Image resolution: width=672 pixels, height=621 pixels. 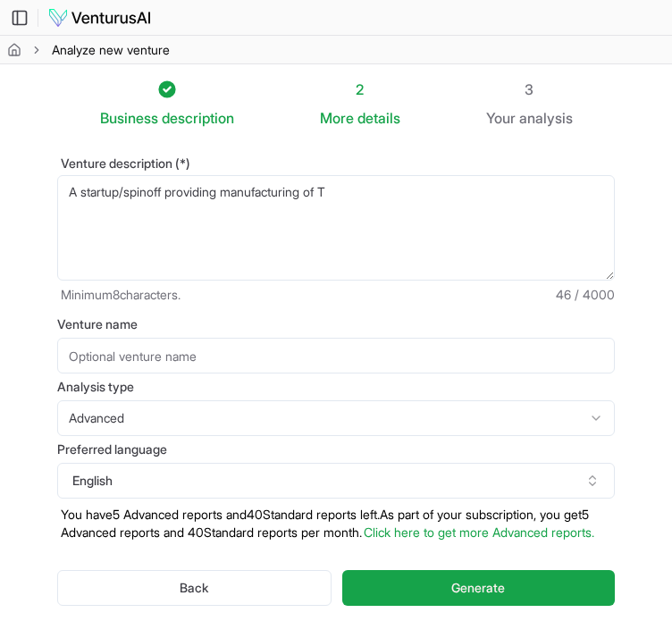 I want to click on span: description, so click(x=197, y=118).